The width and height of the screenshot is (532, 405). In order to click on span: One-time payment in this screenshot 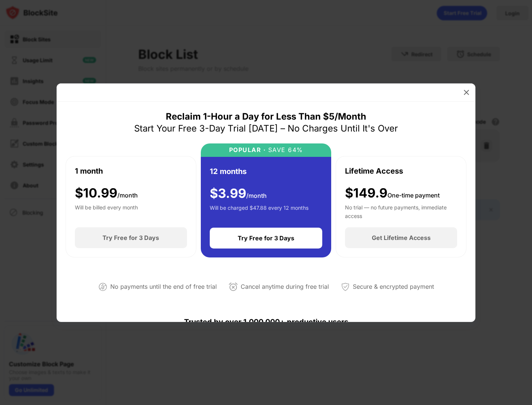, I will do `click(413, 195)`.